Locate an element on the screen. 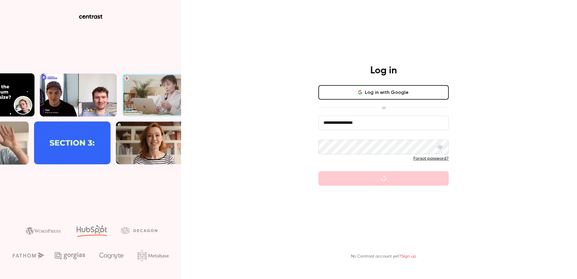  a: Sign up is located at coordinates (409, 256).